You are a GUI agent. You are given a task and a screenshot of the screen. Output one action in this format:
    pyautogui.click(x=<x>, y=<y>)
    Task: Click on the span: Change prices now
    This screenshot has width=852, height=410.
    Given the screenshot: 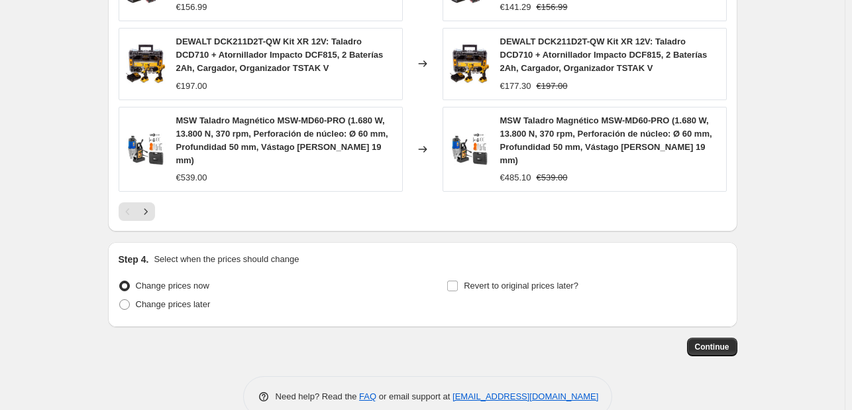 What is the action you would take?
    pyautogui.click(x=172, y=285)
    